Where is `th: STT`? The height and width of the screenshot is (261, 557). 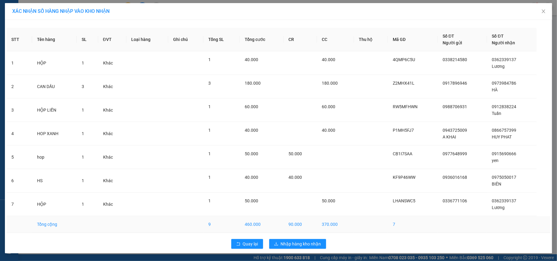
th: STT is located at coordinates (19, 39).